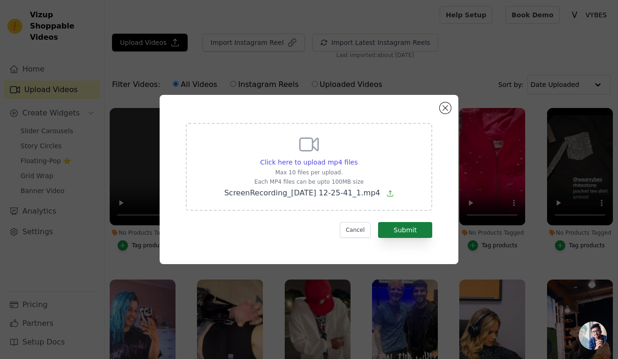 This screenshot has width=618, height=359. Describe the element at coordinates (593, 335) in the screenshot. I see `a: Open chat` at that location.